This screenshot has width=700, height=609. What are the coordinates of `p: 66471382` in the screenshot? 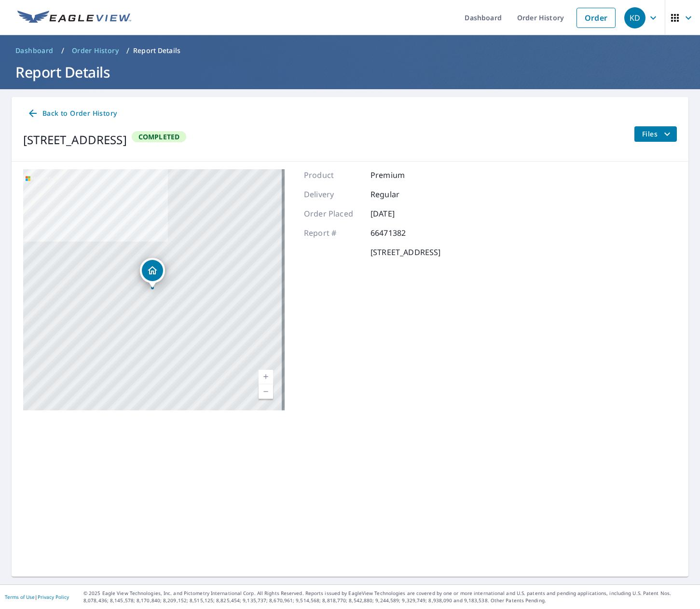 It's located at (399, 233).